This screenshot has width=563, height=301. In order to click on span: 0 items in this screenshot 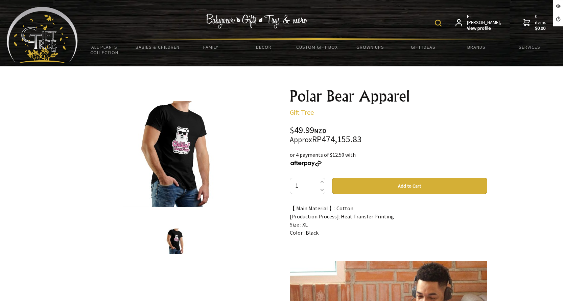, I will do `click(541, 22)`.